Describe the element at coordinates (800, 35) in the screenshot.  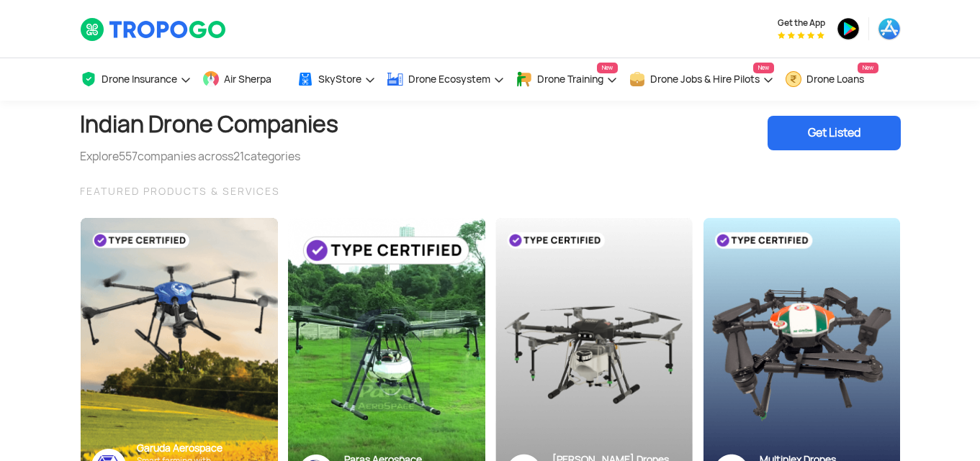
I see `img: App Raking` at that location.